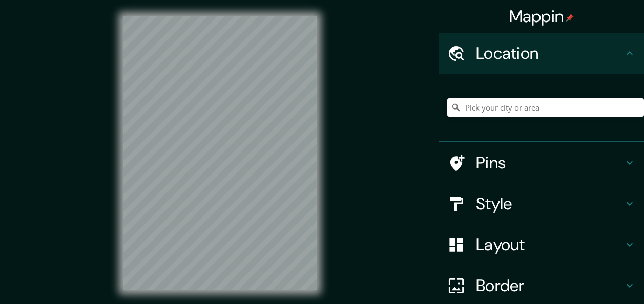 The image size is (644, 304). What do you see at coordinates (541, 16) in the screenshot?
I see `h4: Mappin` at bounding box center [541, 16].